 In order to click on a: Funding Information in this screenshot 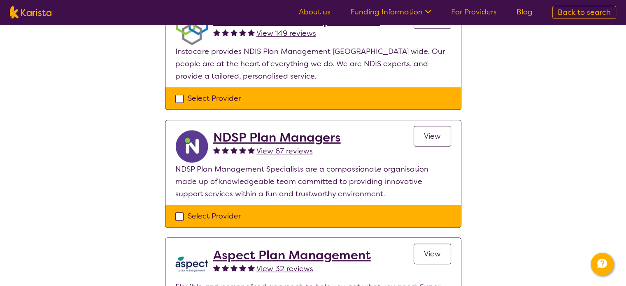, I will do `click(391, 12)`.